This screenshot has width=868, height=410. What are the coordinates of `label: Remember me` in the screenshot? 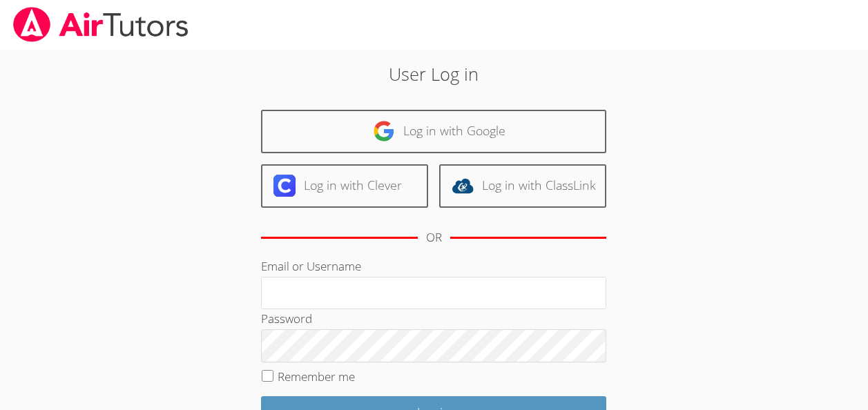 It's located at (316, 376).